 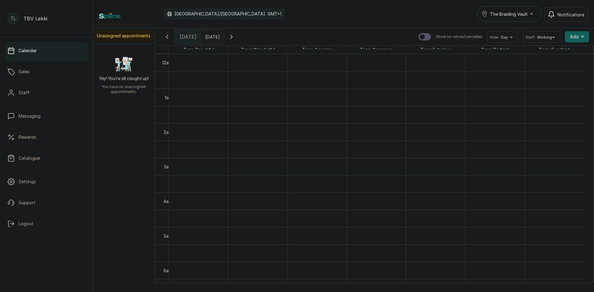 I want to click on a: Calendar, so click(x=46, y=51).